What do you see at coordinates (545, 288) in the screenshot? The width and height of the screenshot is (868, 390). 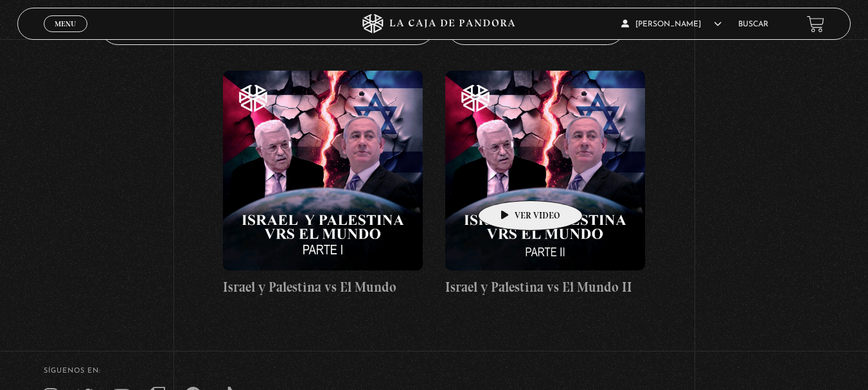 I see `h4: Israel y Palestina vs El Mundo II` at bounding box center [545, 288].